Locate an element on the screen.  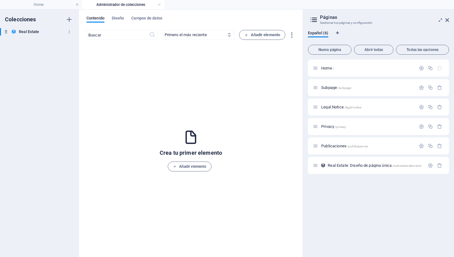
h6: Colecciones is located at coordinates (20, 19).